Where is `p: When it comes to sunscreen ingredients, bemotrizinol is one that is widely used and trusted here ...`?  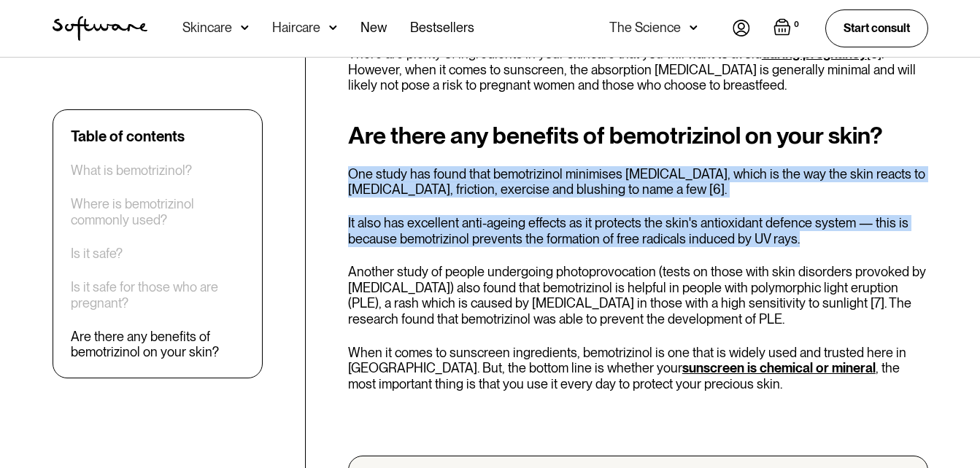
p: When it comes to sunscreen ingredients, bemotrizinol is one that is widely used and trusted here ... is located at coordinates (638, 369).